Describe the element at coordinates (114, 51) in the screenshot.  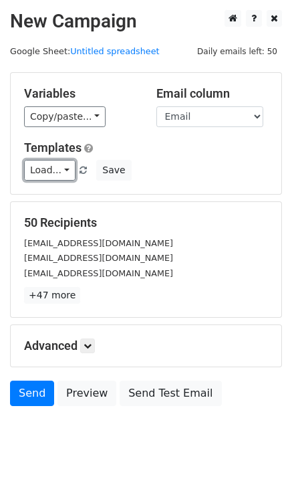
I see `a: Untitled spreadsheet` at that location.